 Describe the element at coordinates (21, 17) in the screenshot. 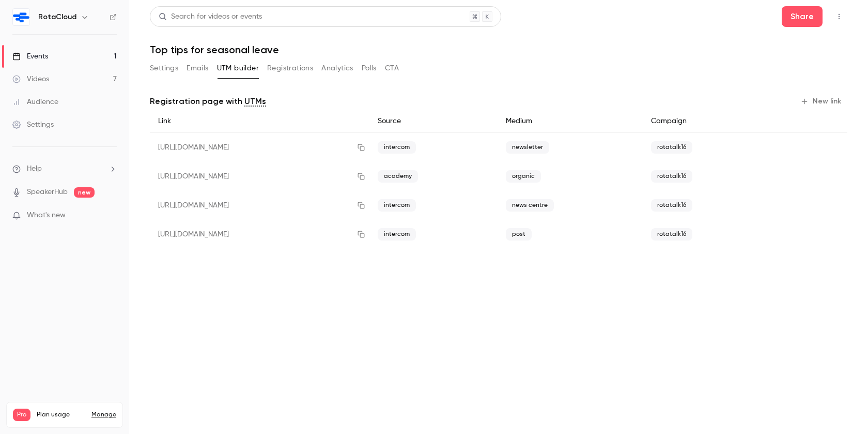

I see `img: RotaCloud` at that location.